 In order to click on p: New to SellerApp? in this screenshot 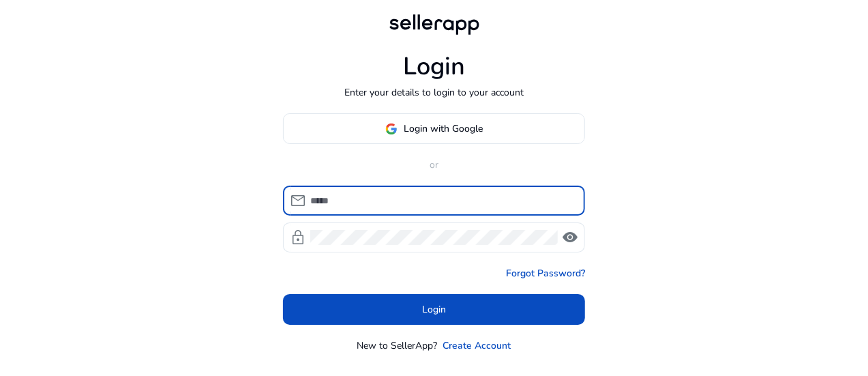, I will do `click(397, 345)`.